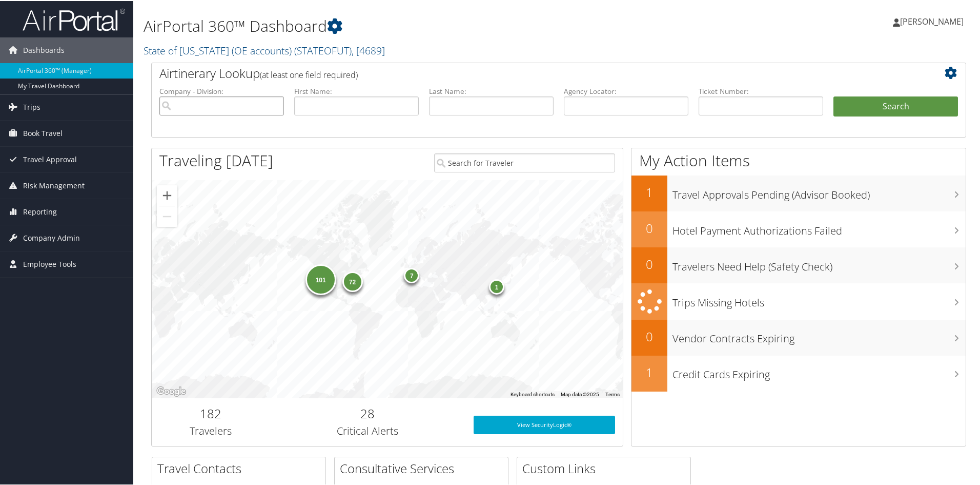  Describe the element at coordinates (356, 90) in the screenshot. I see `label: First Name:` at that location.